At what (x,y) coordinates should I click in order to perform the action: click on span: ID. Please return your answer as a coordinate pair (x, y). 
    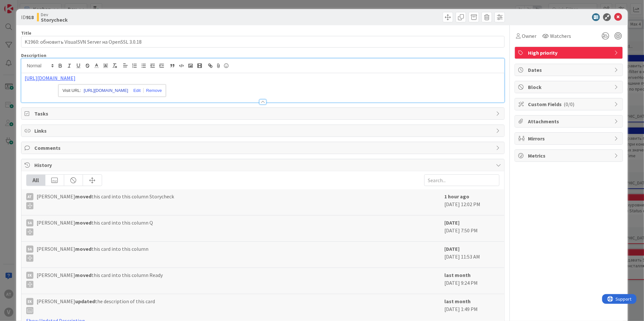
    Looking at the image, I should click on (27, 17).